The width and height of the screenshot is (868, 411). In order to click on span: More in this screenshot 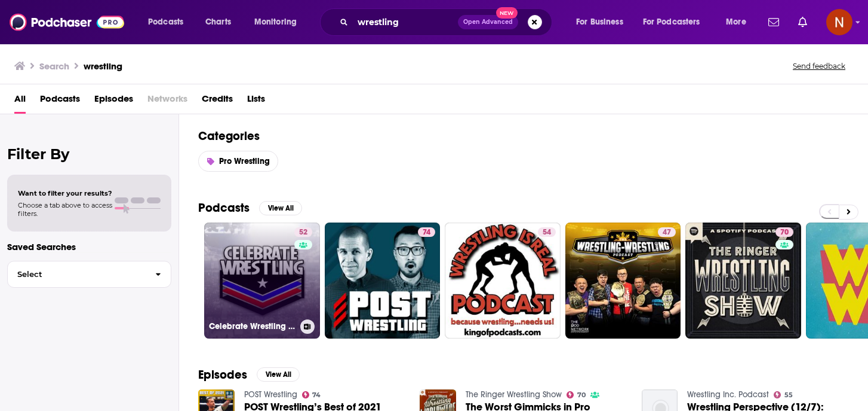, I will do `click(736, 22)`.